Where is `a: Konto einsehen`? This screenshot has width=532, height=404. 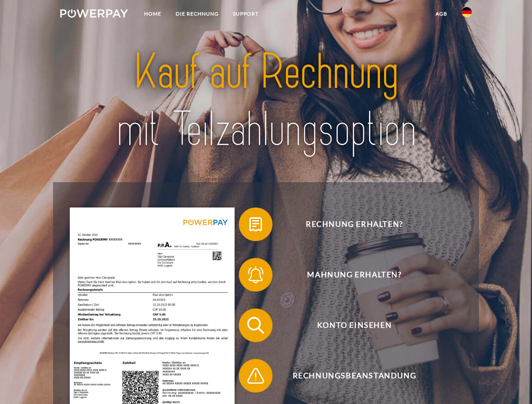 a: Konto einsehen is located at coordinates (348, 326).